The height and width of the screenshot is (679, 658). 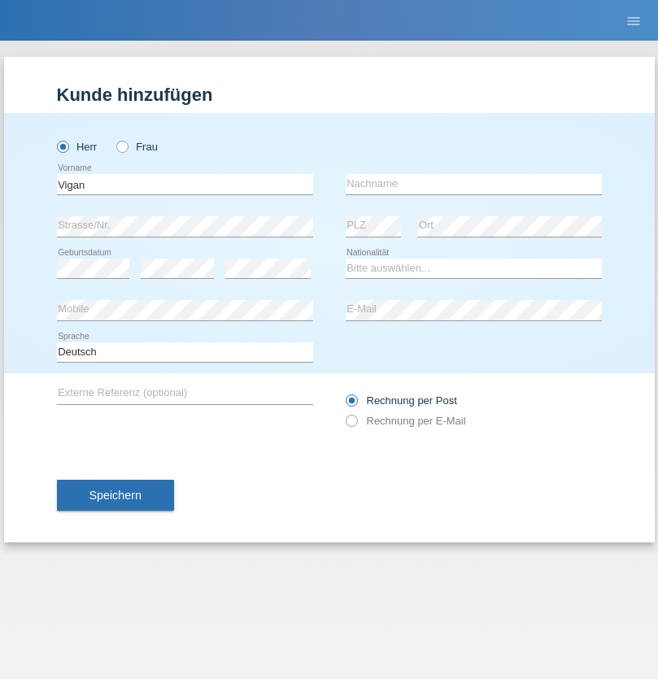 I want to click on label: Frau, so click(x=137, y=146).